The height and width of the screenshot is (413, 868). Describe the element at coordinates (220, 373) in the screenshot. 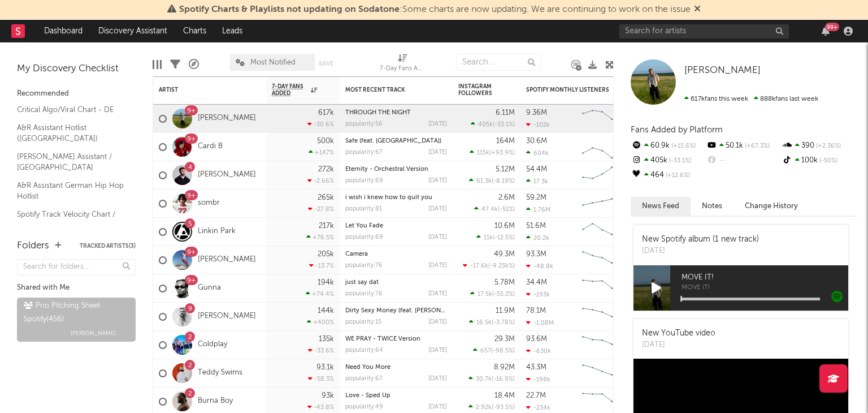

I see `a: Teddy Swims` at that location.